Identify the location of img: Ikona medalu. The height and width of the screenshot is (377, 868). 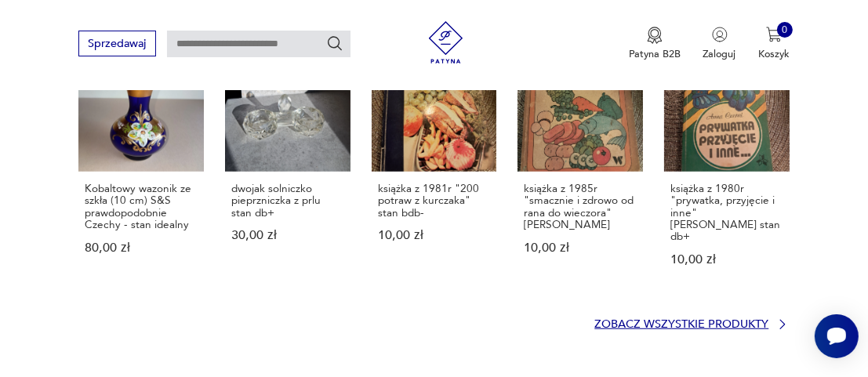
(655, 35).